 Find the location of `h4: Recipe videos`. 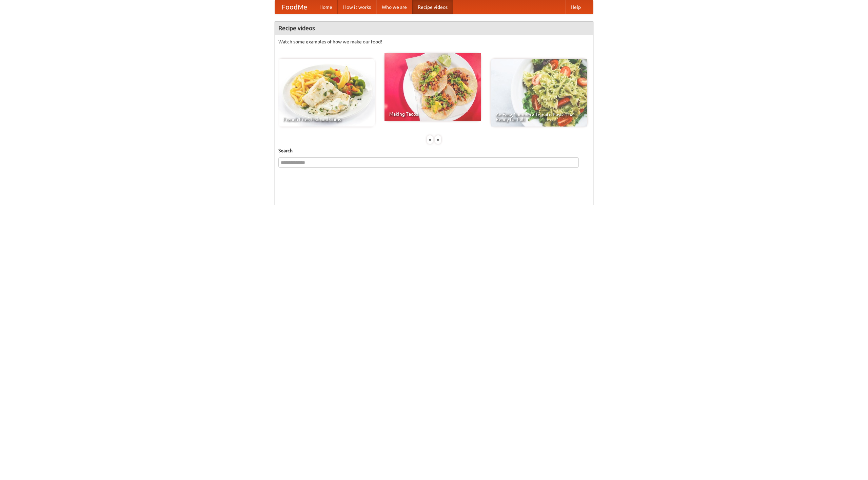

h4: Recipe videos is located at coordinates (434, 28).